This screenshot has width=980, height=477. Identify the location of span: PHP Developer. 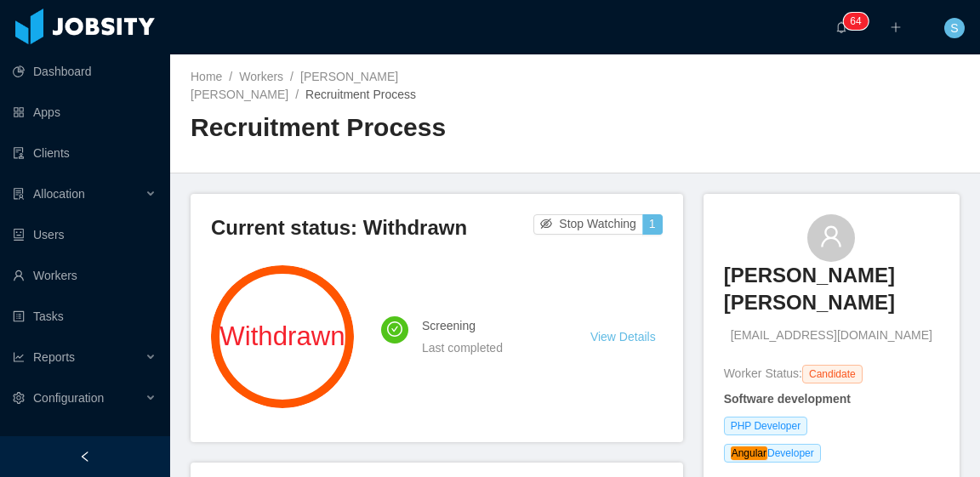
(765, 426).